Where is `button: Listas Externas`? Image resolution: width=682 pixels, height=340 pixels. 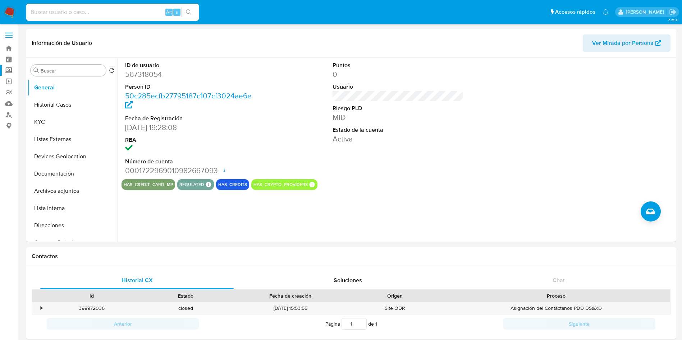 button: Listas Externas is located at coordinates (73, 139).